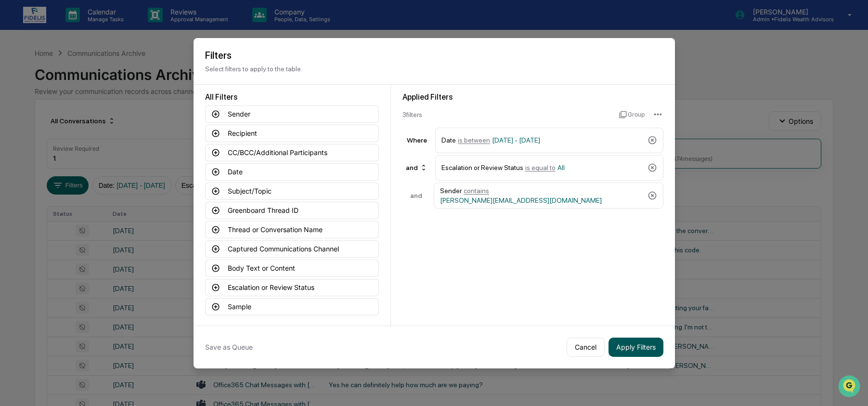 This screenshot has width=868, height=406. What do you see at coordinates (292, 133) in the screenshot?
I see `button: Recipient` at bounding box center [292, 133].